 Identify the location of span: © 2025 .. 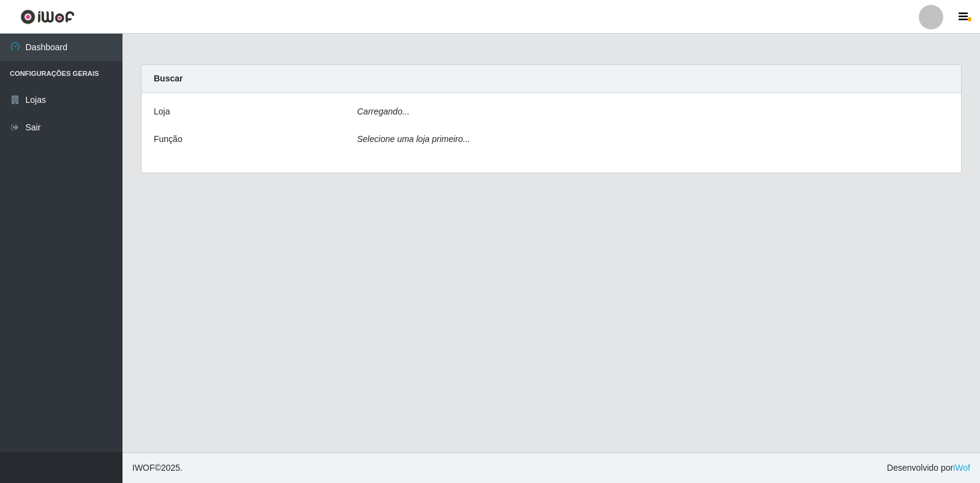
(158, 468).